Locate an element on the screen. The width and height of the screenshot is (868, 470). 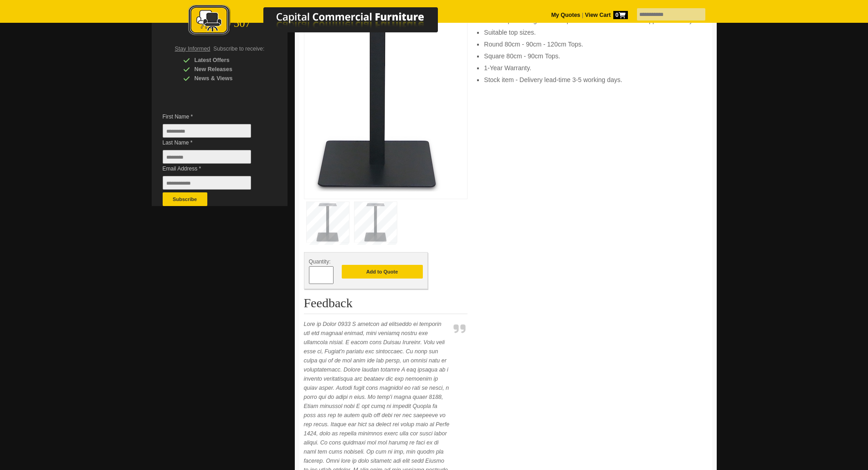
span: Quantity: is located at coordinates (320, 262).